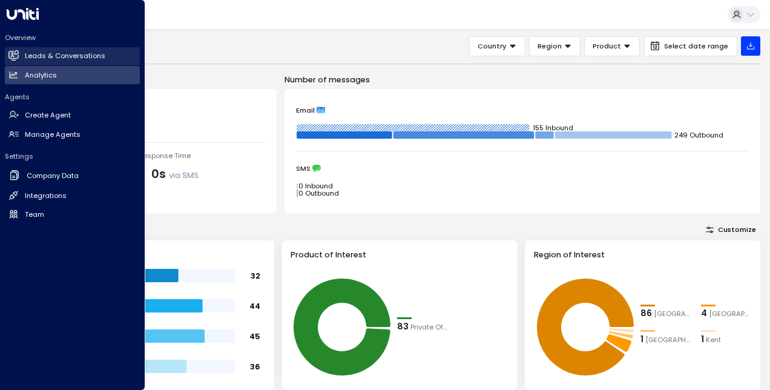 The image size is (770, 390). What do you see at coordinates (72, 56) in the screenshot?
I see `a: Leads & Conversations` at bounding box center [72, 56].